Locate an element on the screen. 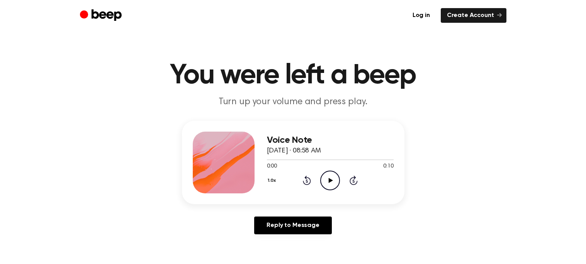 The image size is (586, 264). span: 0:00 is located at coordinates (272, 167).